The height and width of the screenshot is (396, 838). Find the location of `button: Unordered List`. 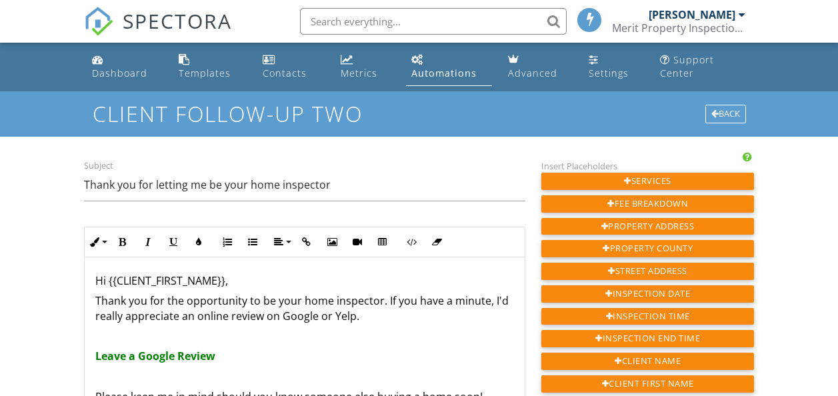

button: Unordered List is located at coordinates (253, 242).